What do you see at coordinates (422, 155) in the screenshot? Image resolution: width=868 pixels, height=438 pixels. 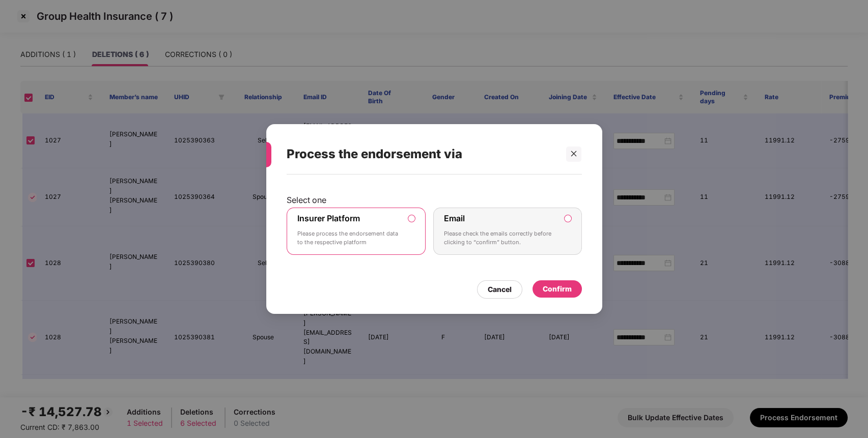 I see `div: Process the endorsement via` at bounding box center [422, 155].